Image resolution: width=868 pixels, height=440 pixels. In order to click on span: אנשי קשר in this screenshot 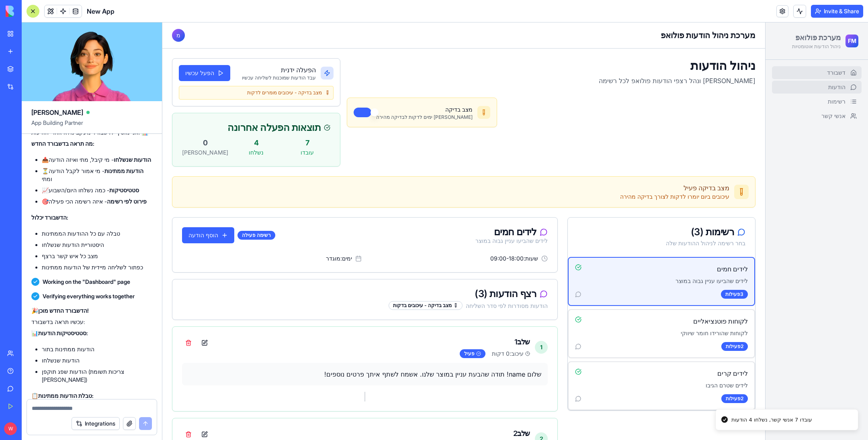, I will do `click(671, 94)`.